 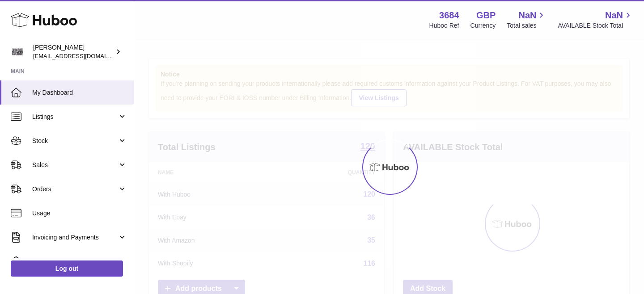 What do you see at coordinates (79, 213) in the screenshot?
I see `span: Usage` at bounding box center [79, 213].